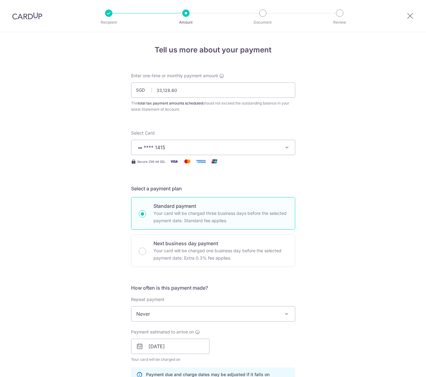 This screenshot has width=426, height=377. What do you see at coordinates (186, 22) in the screenshot?
I see `p: Amount` at bounding box center [186, 22].